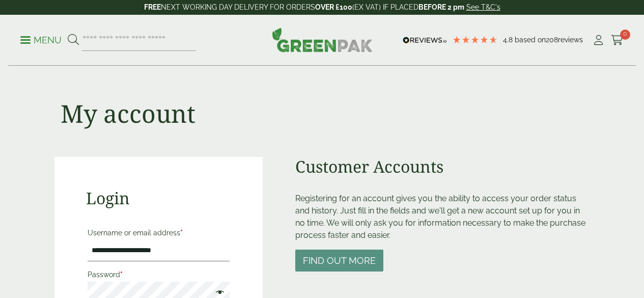  I want to click on a: See T&C's, so click(483, 7).